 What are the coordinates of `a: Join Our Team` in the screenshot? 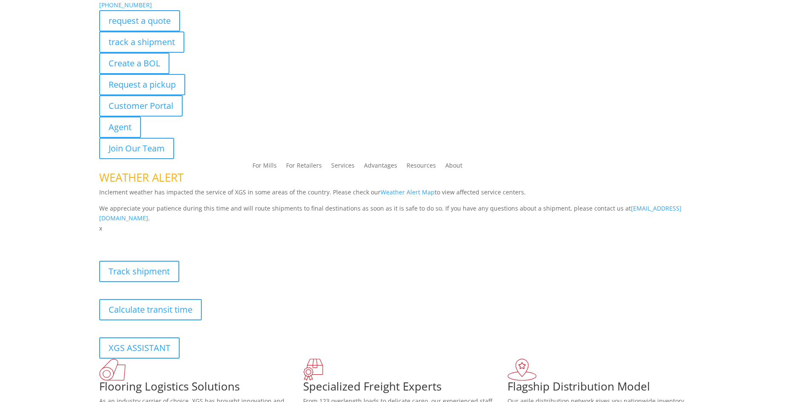 It's located at (137, 149).